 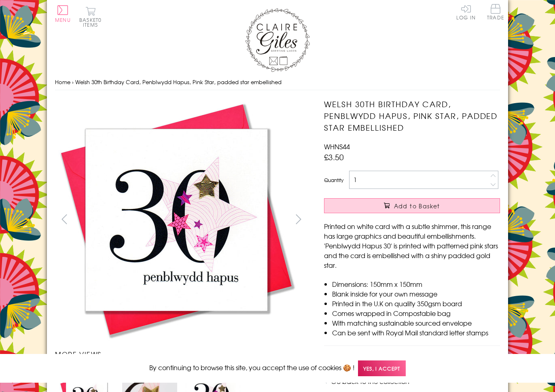 What do you see at coordinates (416, 323) in the screenshot?
I see `li: With matching sustainable sourced envelope` at bounding box center [416, 323].